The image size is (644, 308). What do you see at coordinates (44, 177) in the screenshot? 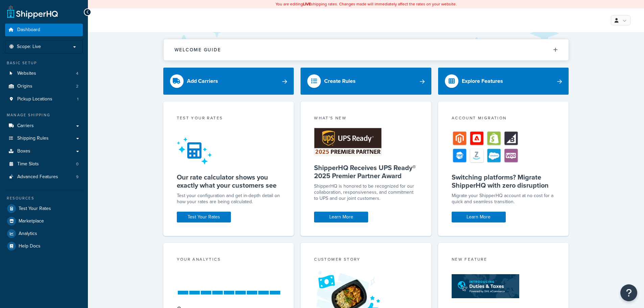
I see `li: Advanced Features` at bounding box center [44, 177].